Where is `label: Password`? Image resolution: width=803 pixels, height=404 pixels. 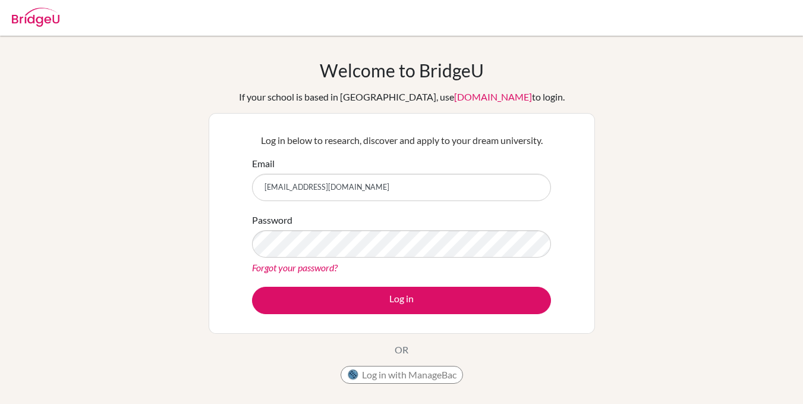 label: Password is located at coordinates (272, 220).